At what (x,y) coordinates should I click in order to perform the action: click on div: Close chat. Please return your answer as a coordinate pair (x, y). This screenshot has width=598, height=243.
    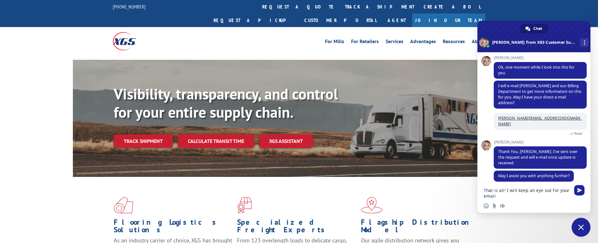
    Looking at the image, I should click on (581, 227).